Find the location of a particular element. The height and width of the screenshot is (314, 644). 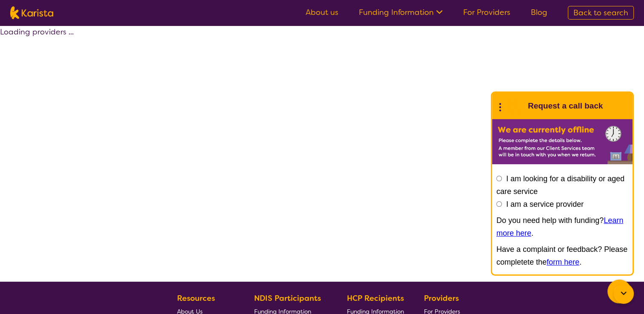

a: Funding Information is located at coordinates (401, 12).